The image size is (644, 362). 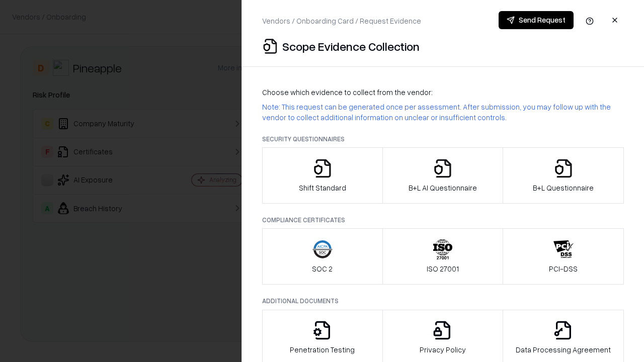 What do you see at coordinates (562, 175) in the screenshot?
I see `button: B+L Questionnaire` at bounding box center [562, 175].